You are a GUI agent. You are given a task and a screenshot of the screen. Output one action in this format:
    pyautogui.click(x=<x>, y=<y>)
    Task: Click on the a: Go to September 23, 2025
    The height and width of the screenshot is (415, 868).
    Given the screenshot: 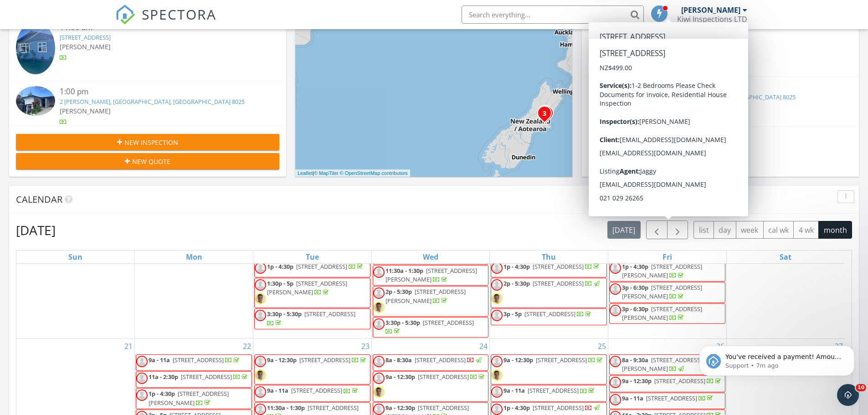 What is the action you would take?
    pyautogui.click(x=366, y=346)
    